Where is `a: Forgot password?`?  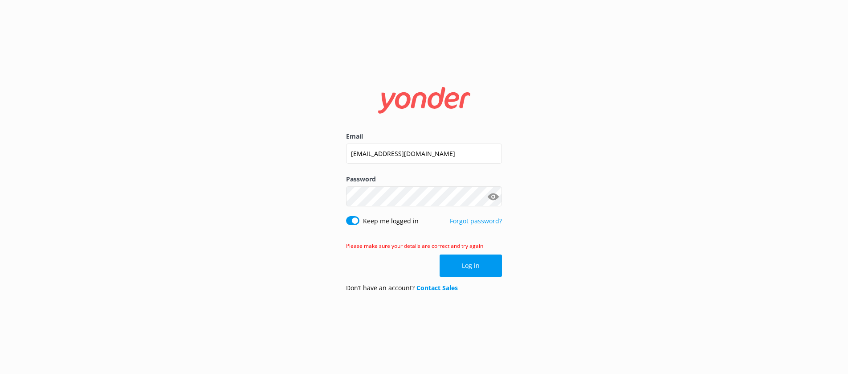 a: Forgot password? is located at coordinates (476, 220).